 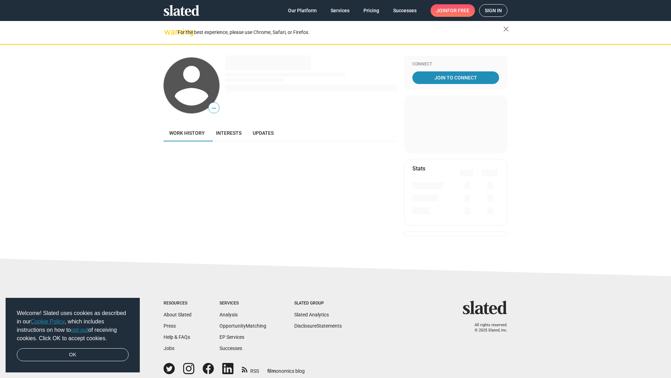 I want to click on a: Help & FAQs, so click(x=177, y=337).